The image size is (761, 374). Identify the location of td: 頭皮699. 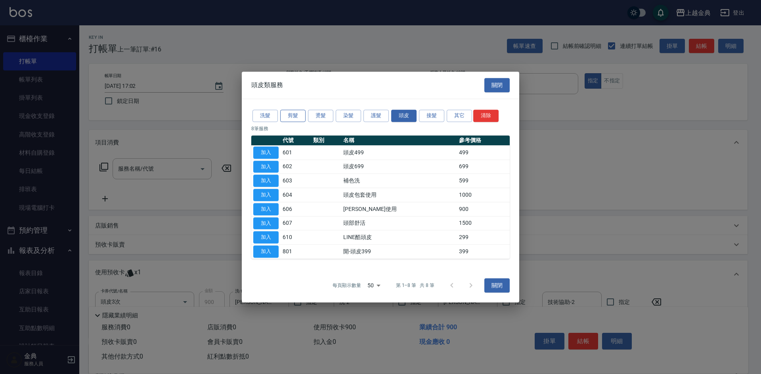
(399, 167).